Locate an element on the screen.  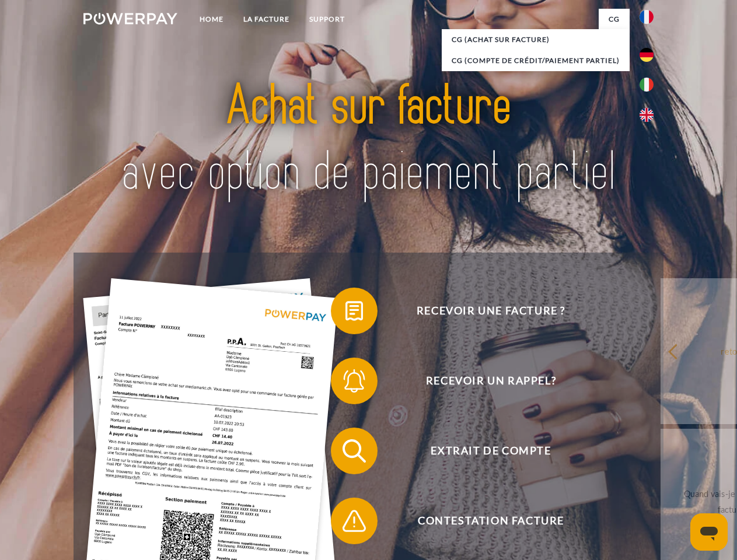
a: Recevoir un rappel? is located at coordinates (483, 381).